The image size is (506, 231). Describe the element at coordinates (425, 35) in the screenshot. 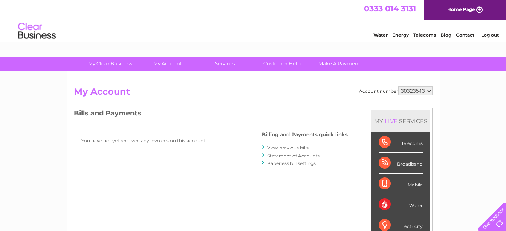

I see `a: Telecoms` at that location.